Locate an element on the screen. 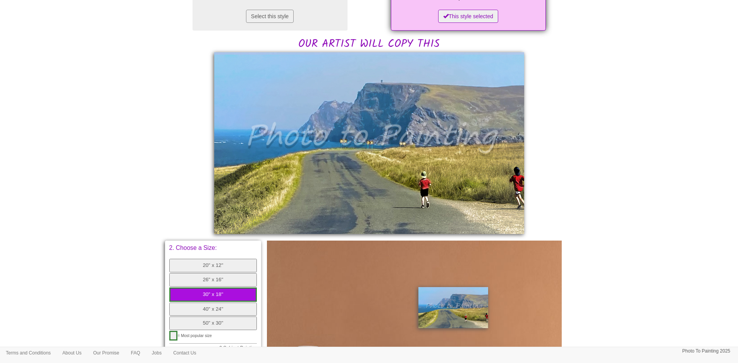  img: Mary, please would you: is located at coordinates (369, 143).